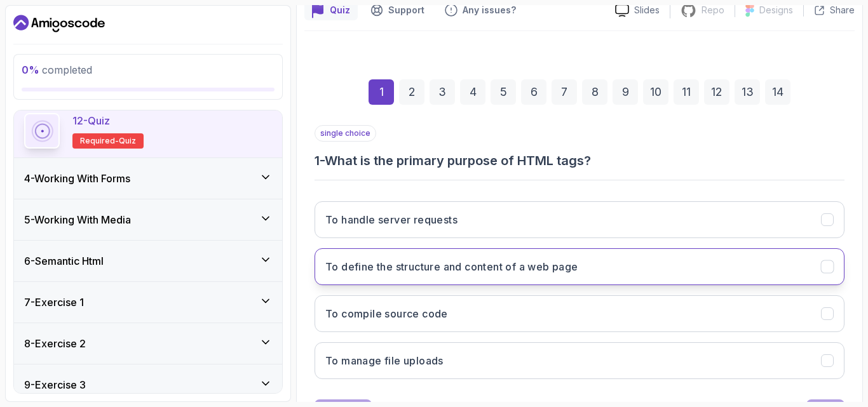  I want to click on div: 4, so click(472, 93).